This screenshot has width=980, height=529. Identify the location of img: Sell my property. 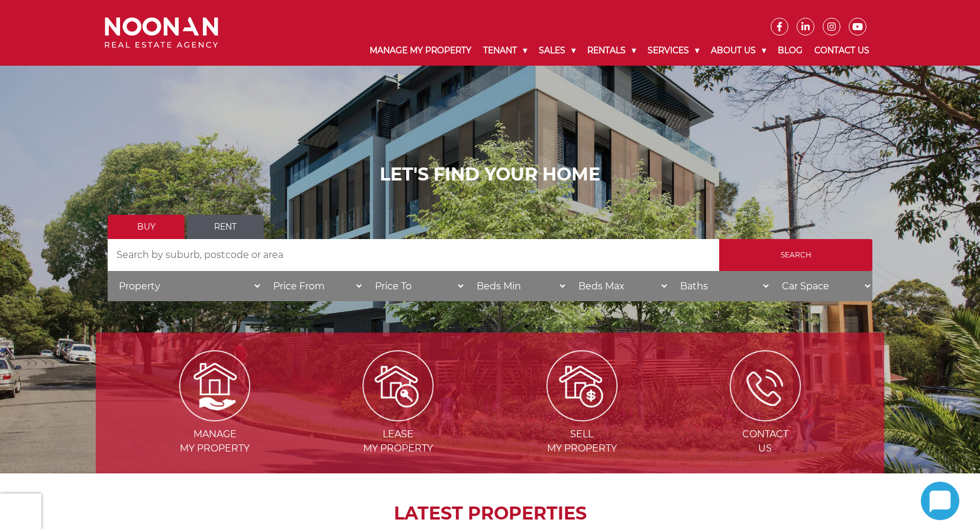
(582, 386).